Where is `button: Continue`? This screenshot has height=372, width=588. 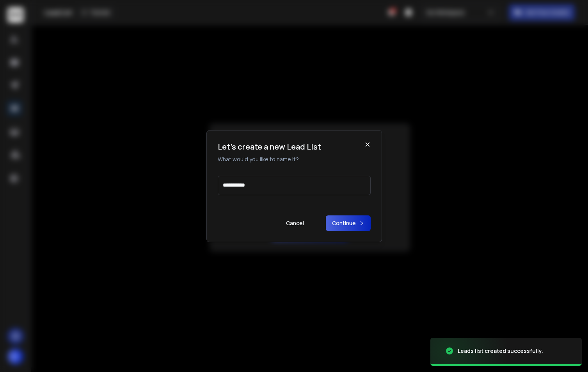 button: Continue is located at coordinates (348, 223).